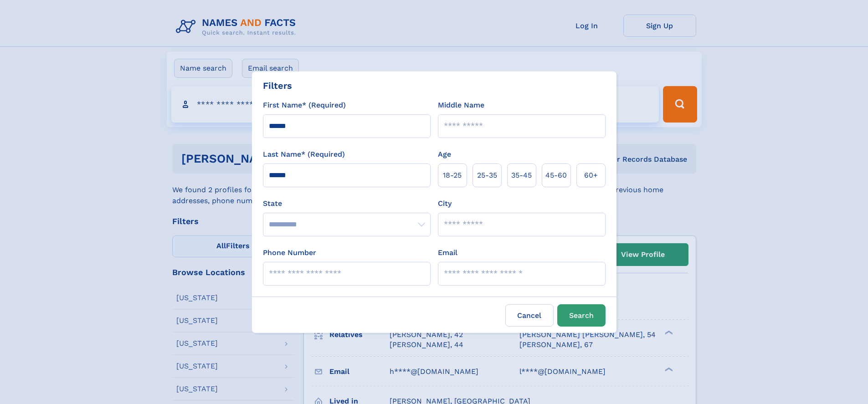 Image resolution: width=868 pixels, height=404 pixels. Describe the element at coordinates (487, 175) in the screenshot. I see `span: 25‑35` at that location.